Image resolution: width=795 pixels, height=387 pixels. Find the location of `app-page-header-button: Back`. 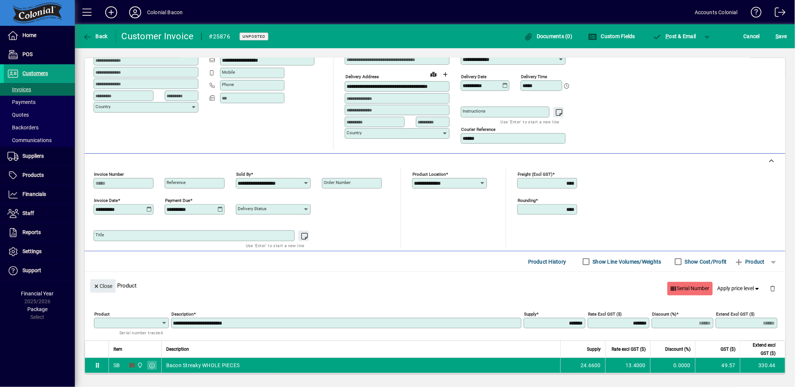

app-page-header-button: Back is located at coordinates (95, 36).